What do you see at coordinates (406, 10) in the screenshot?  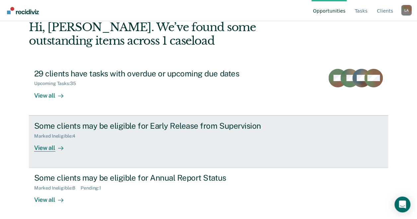 I see `button: Profile dropdown button` at bounding box center [406, 10].